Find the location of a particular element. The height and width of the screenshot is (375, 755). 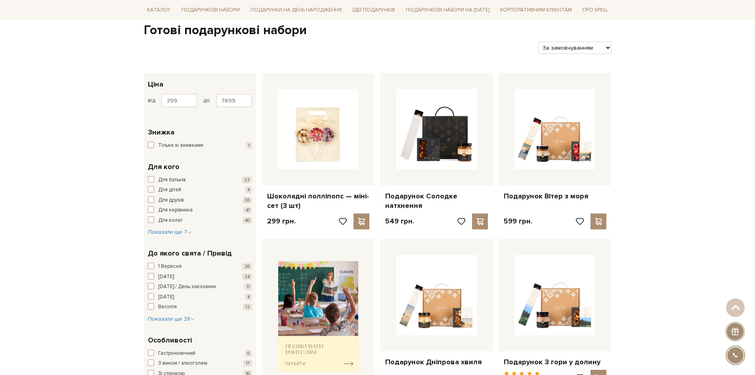

span: від is located at coordinates (151, 100).